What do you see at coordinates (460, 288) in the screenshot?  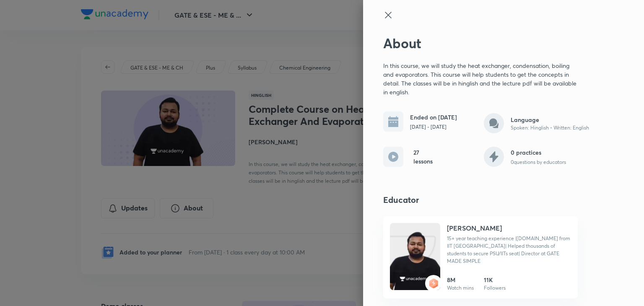 I see `p: Watch mins` at bounding box center [460, 288].